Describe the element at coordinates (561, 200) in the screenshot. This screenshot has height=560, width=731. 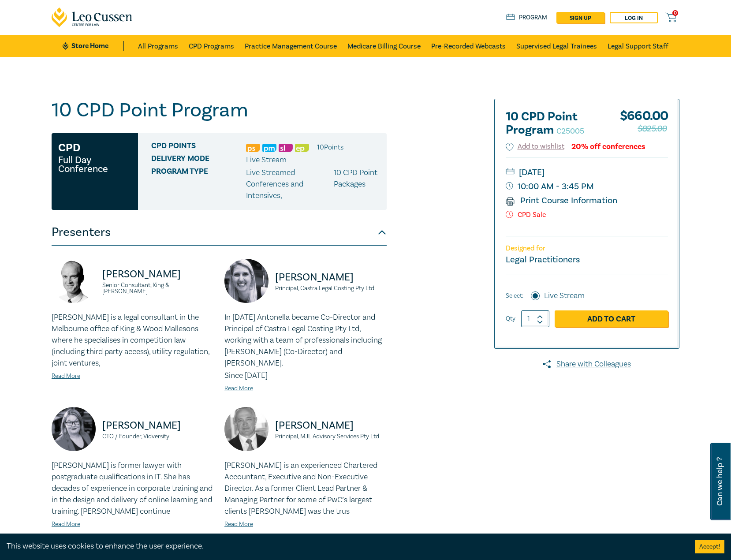
I see `a: Print Course Information` at that location.